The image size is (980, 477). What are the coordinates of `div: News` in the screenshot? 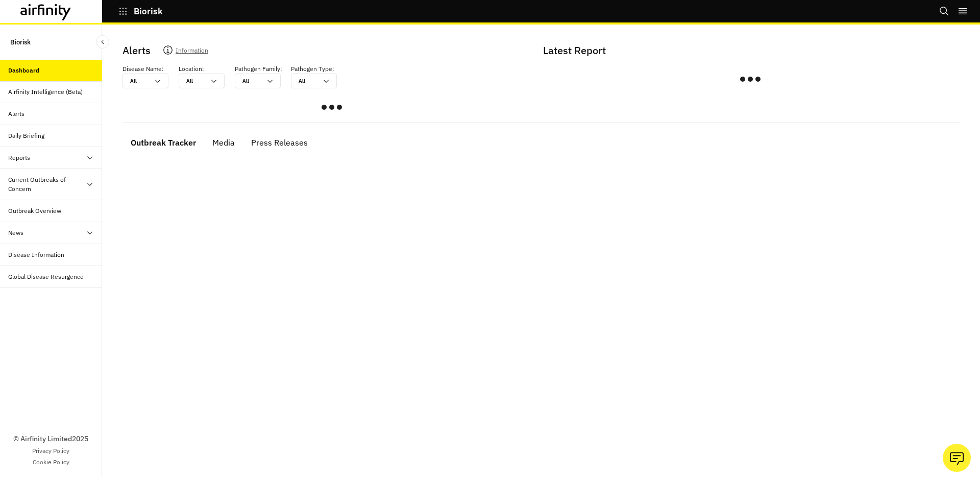 It's located at (16, 233).